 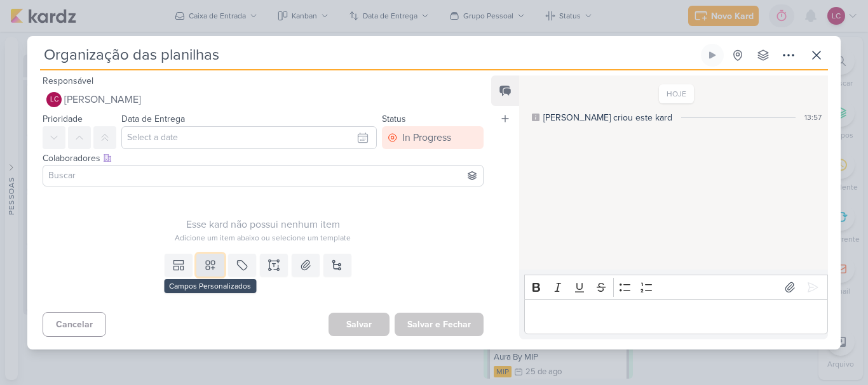 I want to click on input: Buscar, so click(x=263, y=176).